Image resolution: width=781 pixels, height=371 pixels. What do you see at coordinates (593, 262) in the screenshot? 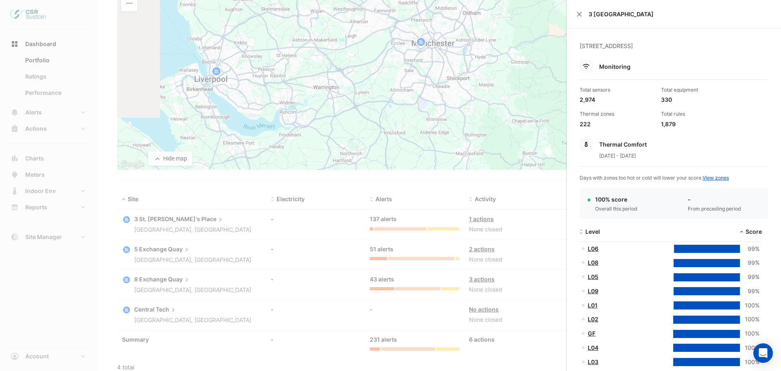
I see `a: L08` at bounding box center [593, 262].